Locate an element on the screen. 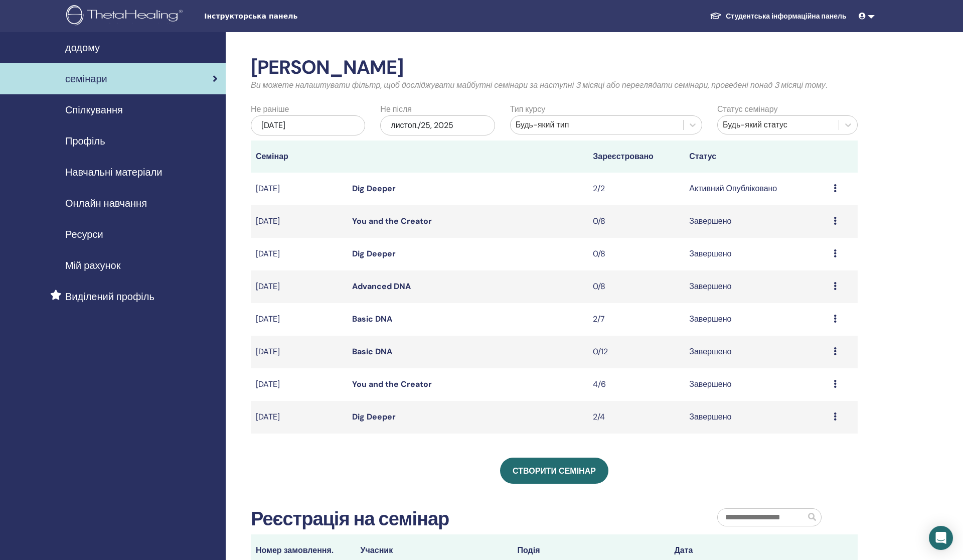 The width and height of the screenshot is (963, 560). td: 0/12 is located at coordinates (636, 352).